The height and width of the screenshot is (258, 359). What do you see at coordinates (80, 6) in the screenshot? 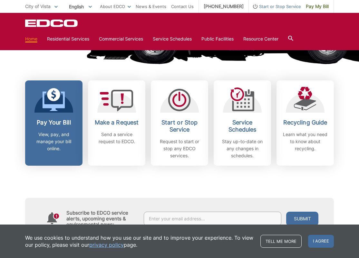
I see `span: English` at bounding box center [80, 6].